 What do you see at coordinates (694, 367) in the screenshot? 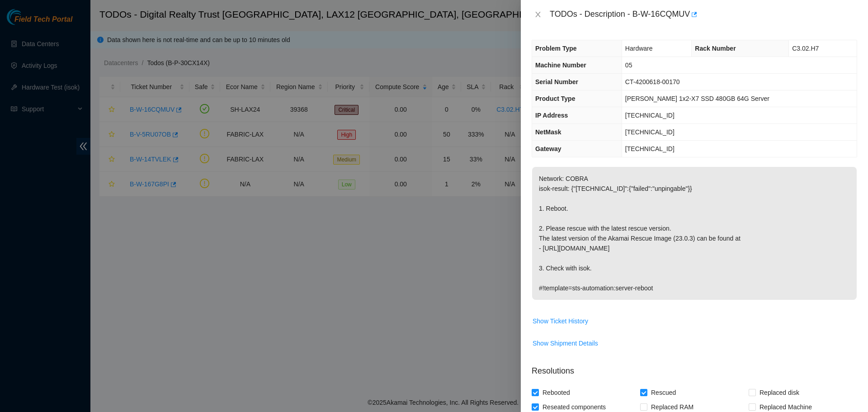
I see `p: Resolutions` at bounding box center [694, 367].